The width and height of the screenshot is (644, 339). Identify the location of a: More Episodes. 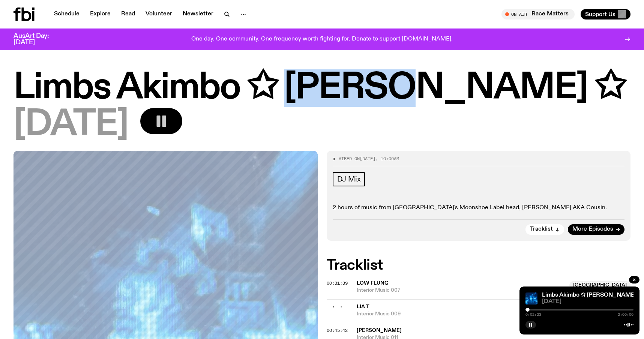
(596, 229).